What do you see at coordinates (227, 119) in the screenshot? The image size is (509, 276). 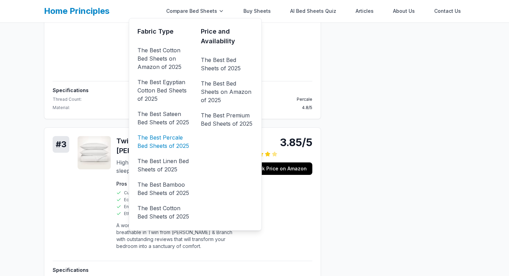 I see `a: The Best Premium Bed Sheets of 2025` at bounding box center [227, 119].